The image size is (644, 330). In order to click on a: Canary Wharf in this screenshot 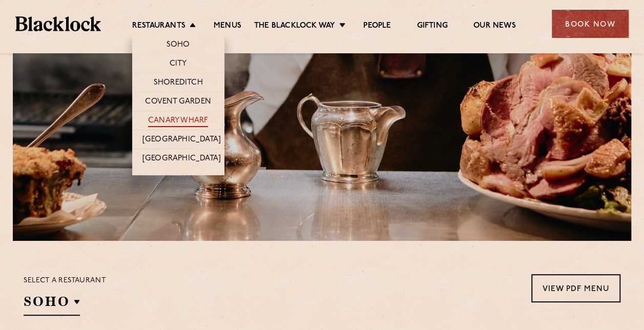, I will do `click(178, 122)`.